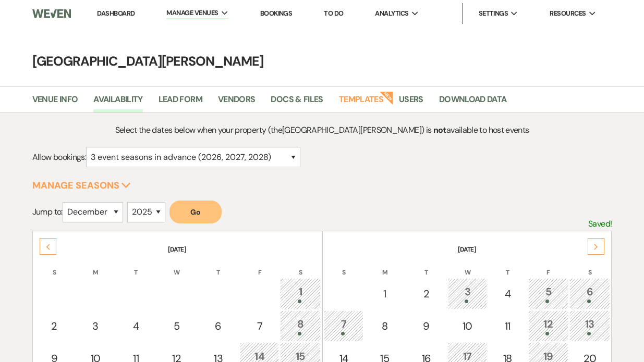  Describe the element at coordinates (116, 13) in the screenshot. I see `a: Dashboard` at that location.